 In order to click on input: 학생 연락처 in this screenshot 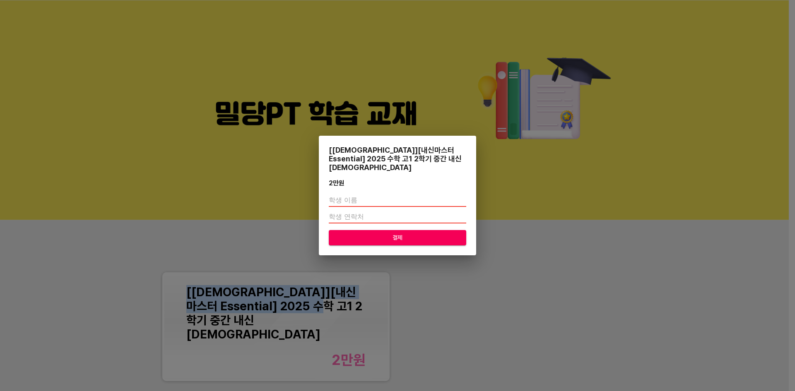, I will do `click(397, 217)`.